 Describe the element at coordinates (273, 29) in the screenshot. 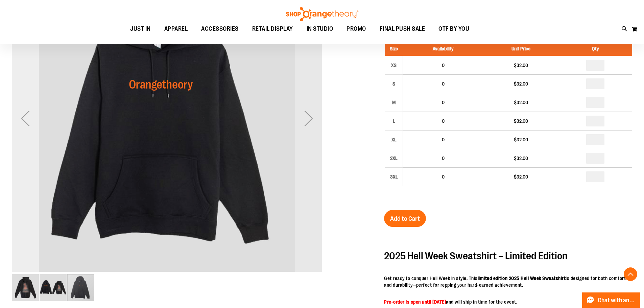

I see `span: RETAIL DISPLAY` at that location.